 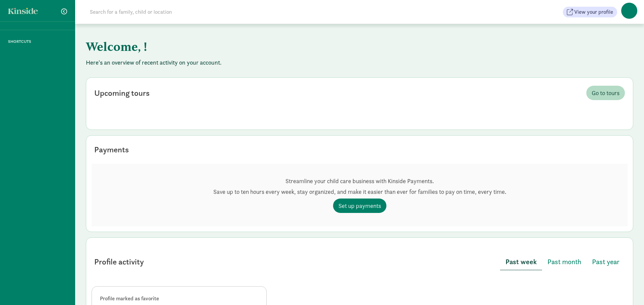 I want to click on div: Payments, so click(x=111, y=150).